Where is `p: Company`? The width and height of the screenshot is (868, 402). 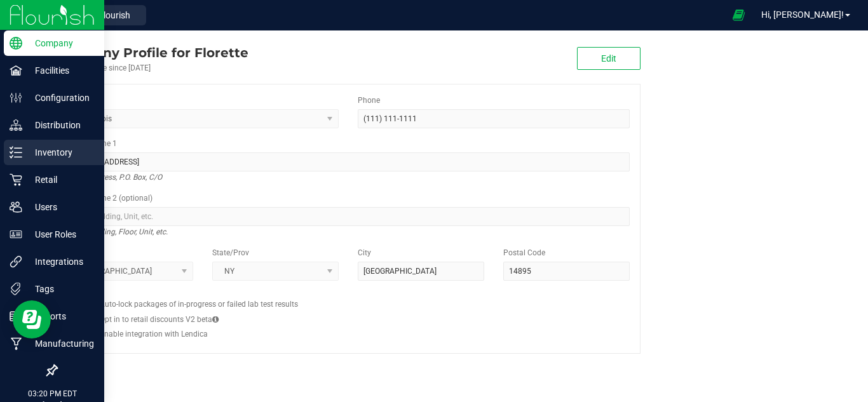
p: Company is located at coordinates (60, 43).